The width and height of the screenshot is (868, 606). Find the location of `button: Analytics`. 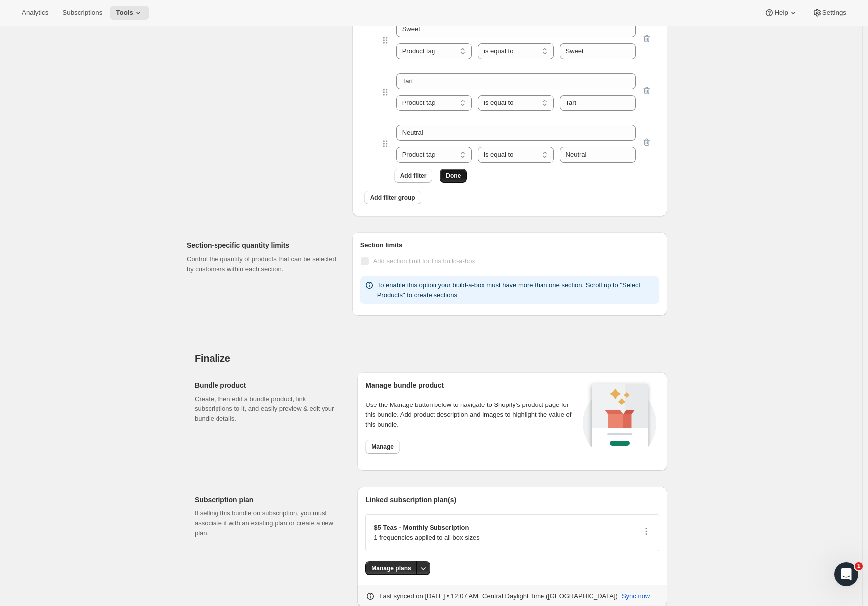

button: Analytics is located at coordinates (34, 13).